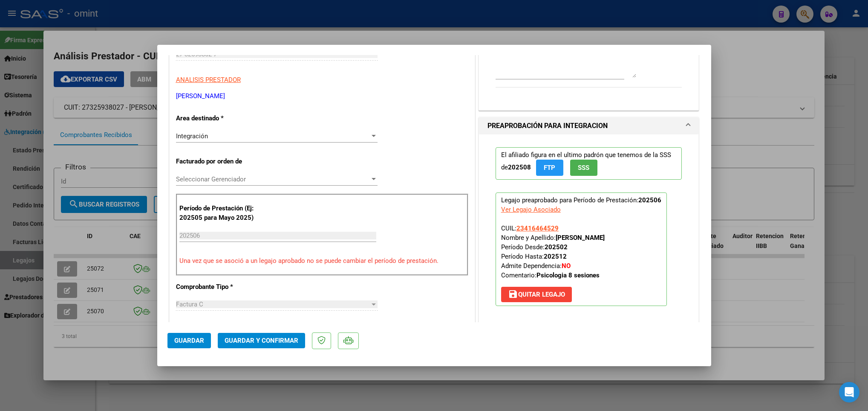  I want to click on p: Comprobante Tipo *, so click(220, 286).